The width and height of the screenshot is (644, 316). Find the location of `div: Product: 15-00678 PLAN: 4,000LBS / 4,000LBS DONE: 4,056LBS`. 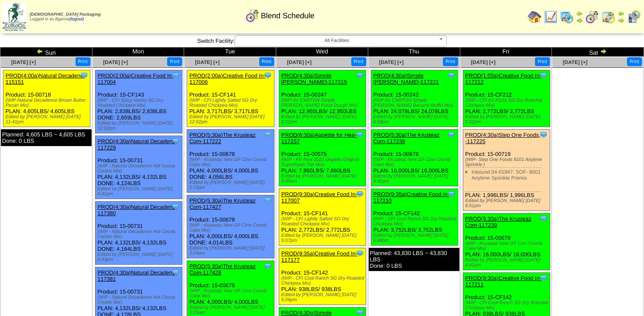

div: Product: 15-00678 PLAN: 4,000LBS / 4,000LBS DONE: 4,056LBS is located at coordinates (230, 161).